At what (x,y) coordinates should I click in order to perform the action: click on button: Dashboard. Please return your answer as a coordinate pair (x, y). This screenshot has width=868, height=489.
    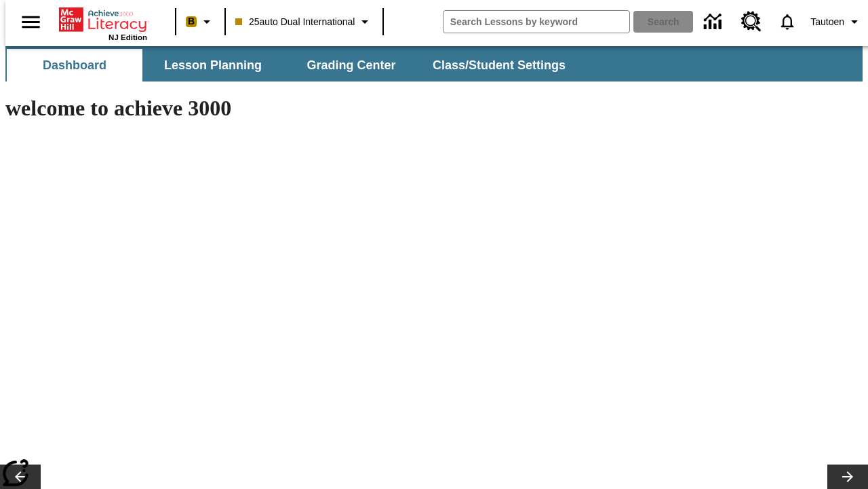
    Looking at the image, I should click on (75, 65).